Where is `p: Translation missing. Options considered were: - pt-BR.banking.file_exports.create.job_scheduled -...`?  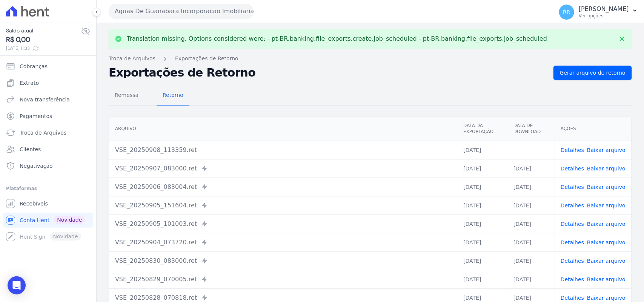
p: Translation missing. Options considered were: - pt-BR.banking.file_exports.create.job_scheduled -... is located at coordinates (337, 39).